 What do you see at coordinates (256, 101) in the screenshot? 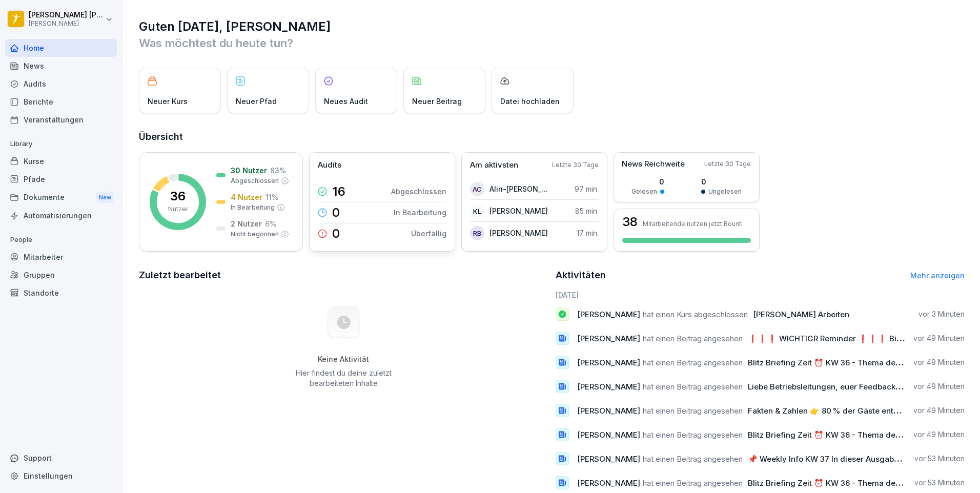
I see `p: Neuer Pfad` at bounding box center [256, 101].